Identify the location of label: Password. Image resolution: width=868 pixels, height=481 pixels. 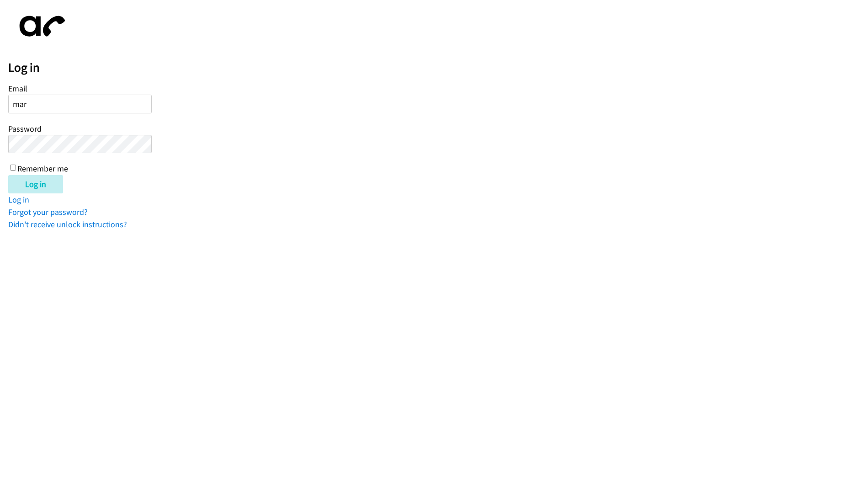
(25, 129).